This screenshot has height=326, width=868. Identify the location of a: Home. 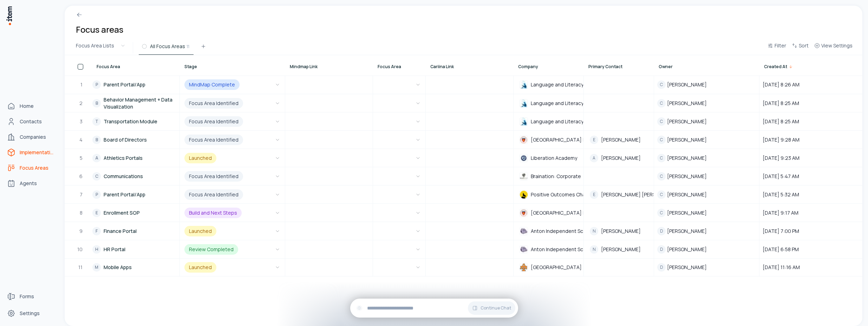
(31, 106).